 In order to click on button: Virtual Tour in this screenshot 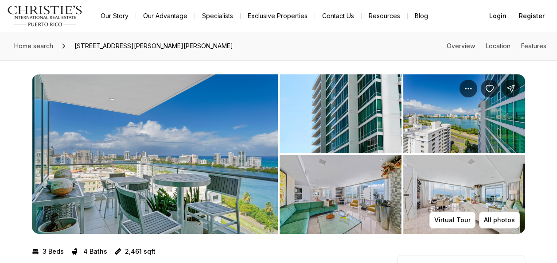, I will do `click(453, 220)`.